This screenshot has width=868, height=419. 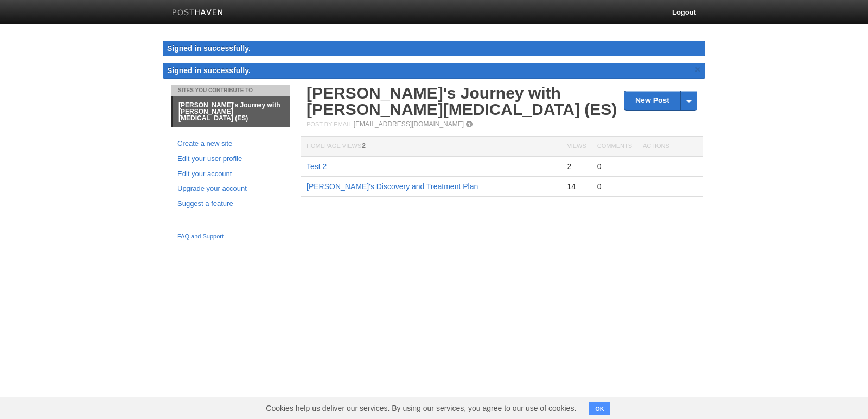 What do you see at coordinates (600, 409) in the screenshot?
I see `button: OK` at bounding box center [600, 409].